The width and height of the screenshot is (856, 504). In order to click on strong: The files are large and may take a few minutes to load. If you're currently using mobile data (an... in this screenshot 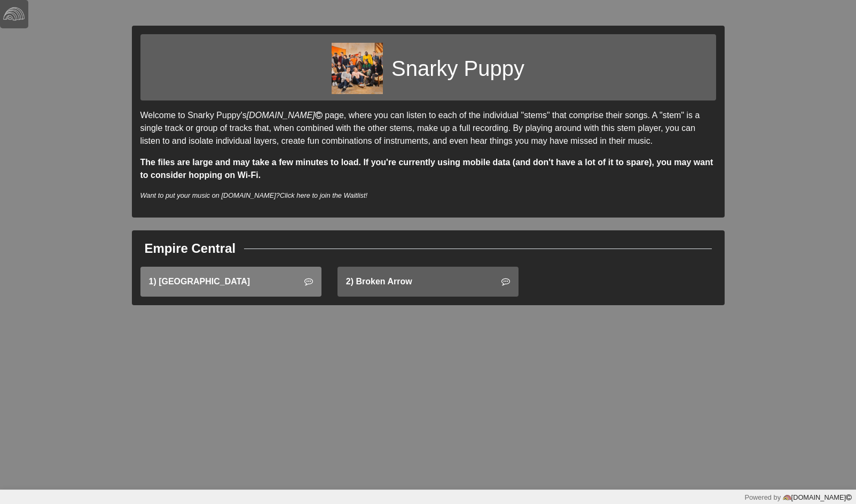, I will do `click(427, 168)`.